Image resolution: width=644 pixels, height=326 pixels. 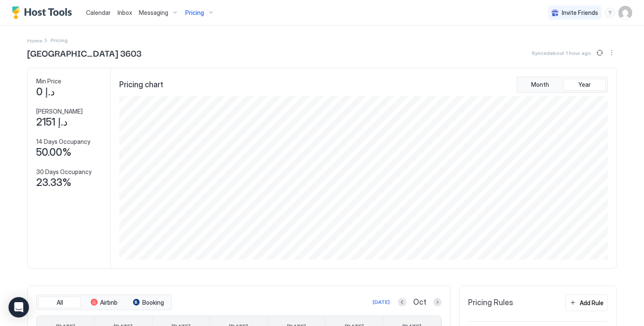 I want to click on div: Open Intercom Messenger, so click(x=18, y=308).